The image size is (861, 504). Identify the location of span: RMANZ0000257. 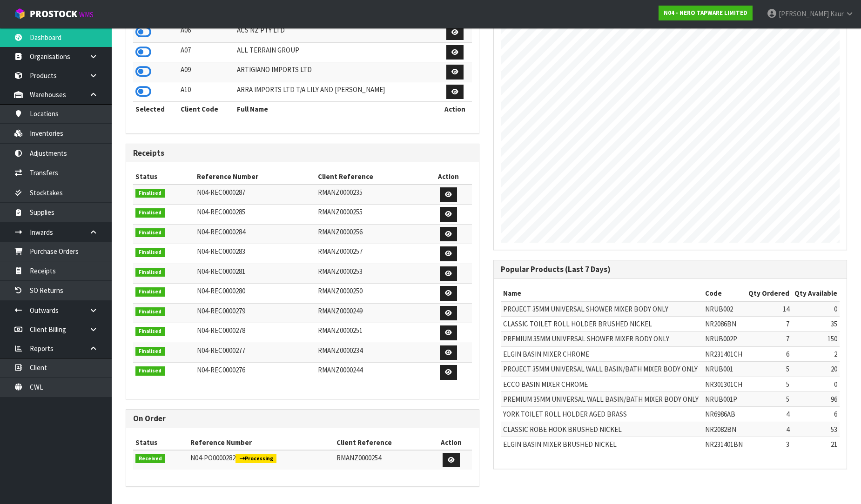
(340, 251).